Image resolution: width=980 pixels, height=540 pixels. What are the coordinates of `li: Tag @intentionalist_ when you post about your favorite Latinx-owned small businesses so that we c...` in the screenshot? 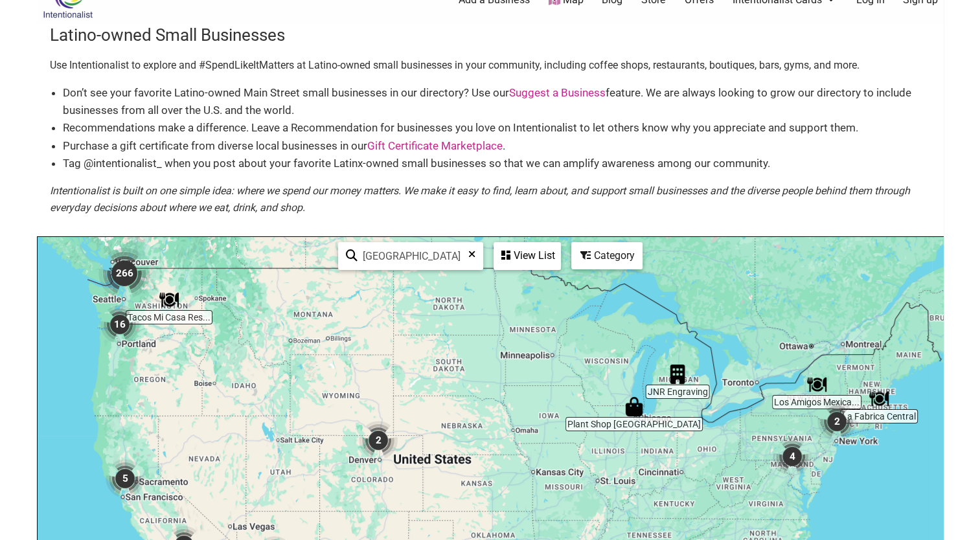 It's located at (497, 163).